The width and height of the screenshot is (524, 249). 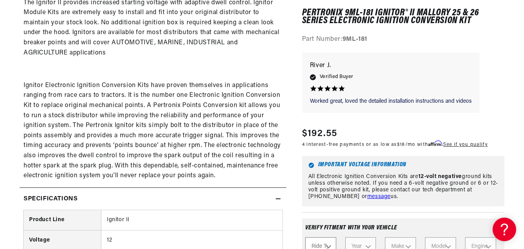 What do you see at coordinates (403, 187) in the screenshot?
I see `p: All Electronic Ignition Conversion Kits are ground kits unless otherwise noted. If you need a 6-v...` at bounding box center [403, 187].